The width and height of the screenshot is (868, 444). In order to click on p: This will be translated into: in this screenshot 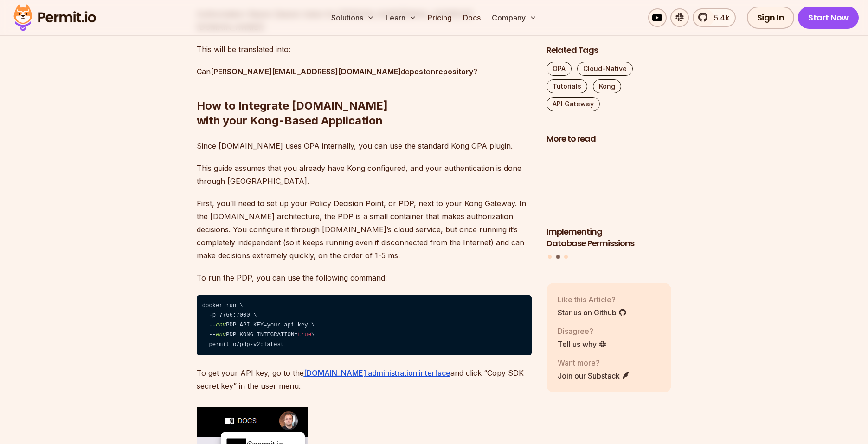, I will do `click(364, 49)`.